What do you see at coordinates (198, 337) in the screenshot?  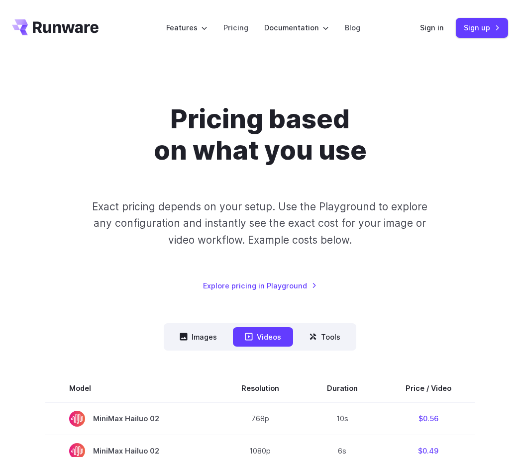 I see `button: Images` at bounding box center [198, 337].